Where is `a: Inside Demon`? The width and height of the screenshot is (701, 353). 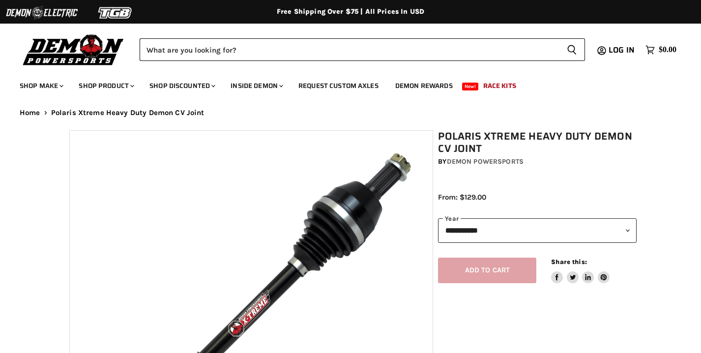 a: Inside Demon is located at coordinates (256, 86).